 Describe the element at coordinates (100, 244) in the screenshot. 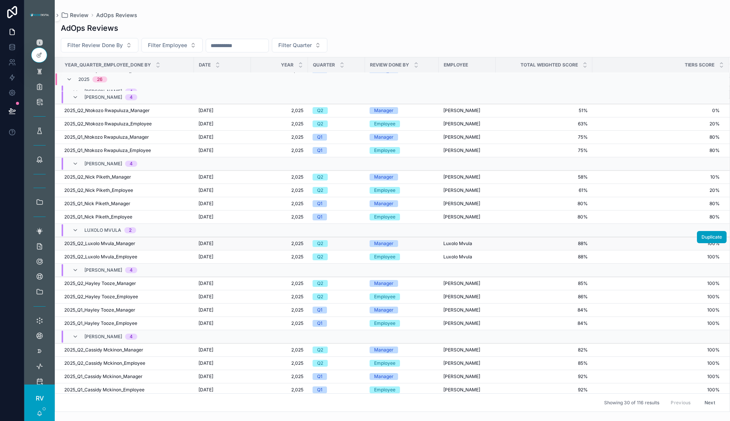

I see `span: 2025_Q2_Luxolo Mvula_Manager` at that location.